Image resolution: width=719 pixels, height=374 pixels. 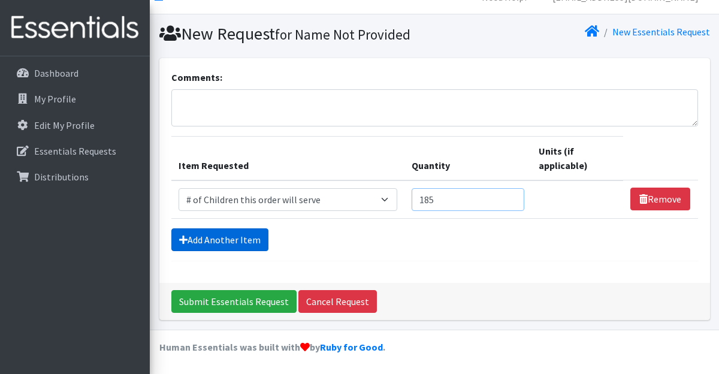 What do you see at coordinates (220, 240) in the screenshot?
I see `a: Add Another Item` at bounding box center [220, 240].